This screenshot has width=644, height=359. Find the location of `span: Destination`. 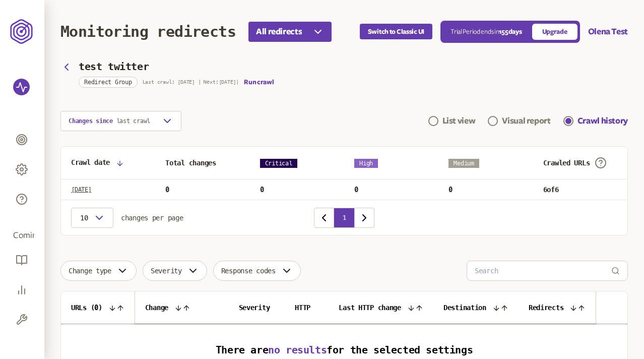

span: Destination is located at coordinates (465, 308).